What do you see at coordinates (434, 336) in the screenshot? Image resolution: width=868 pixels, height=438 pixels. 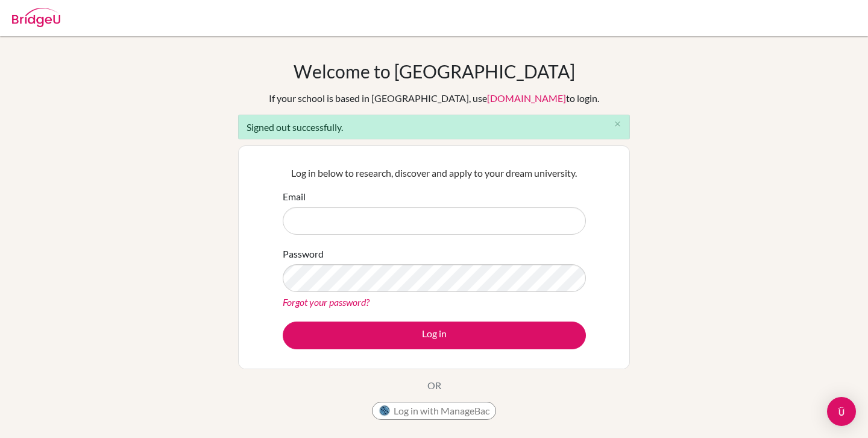 I see `button: Log in` at bounding box center [434, 336].